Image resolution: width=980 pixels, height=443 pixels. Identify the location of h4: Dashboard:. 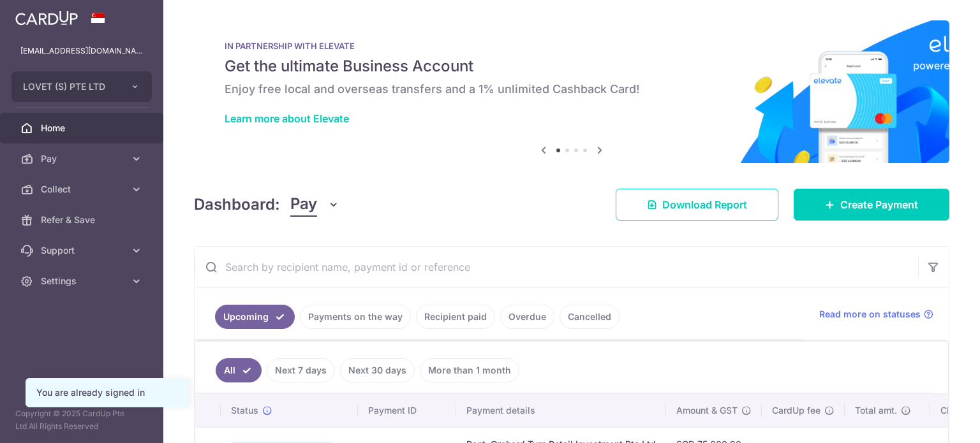
(237, 204).